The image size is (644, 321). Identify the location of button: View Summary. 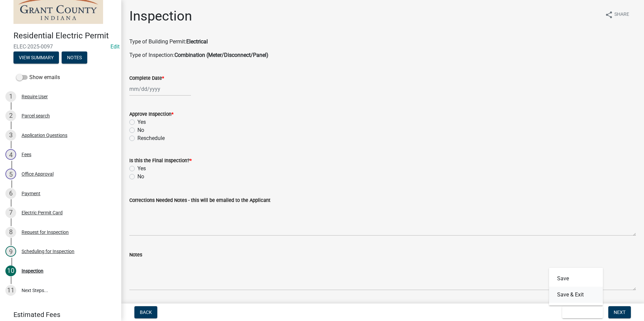
(36, 58).